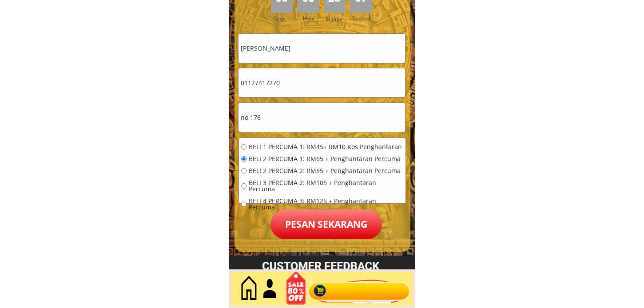  I want to click on span: BELI 1 PERCUMA 1: RM45+ RM10 Kos Penghantaran, so click(326, 147).